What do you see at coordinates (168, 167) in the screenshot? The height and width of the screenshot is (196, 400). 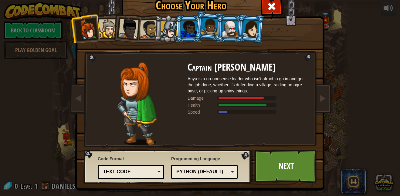 I see `img: language-selector-background.png` at bounding box center [168, 167].